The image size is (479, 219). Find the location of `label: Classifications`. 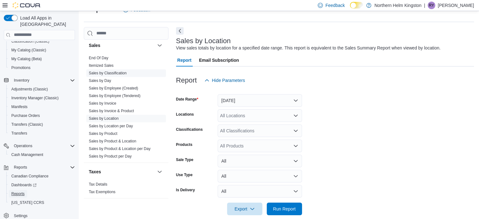

label: Classifications is located at coordinates (189, 129).